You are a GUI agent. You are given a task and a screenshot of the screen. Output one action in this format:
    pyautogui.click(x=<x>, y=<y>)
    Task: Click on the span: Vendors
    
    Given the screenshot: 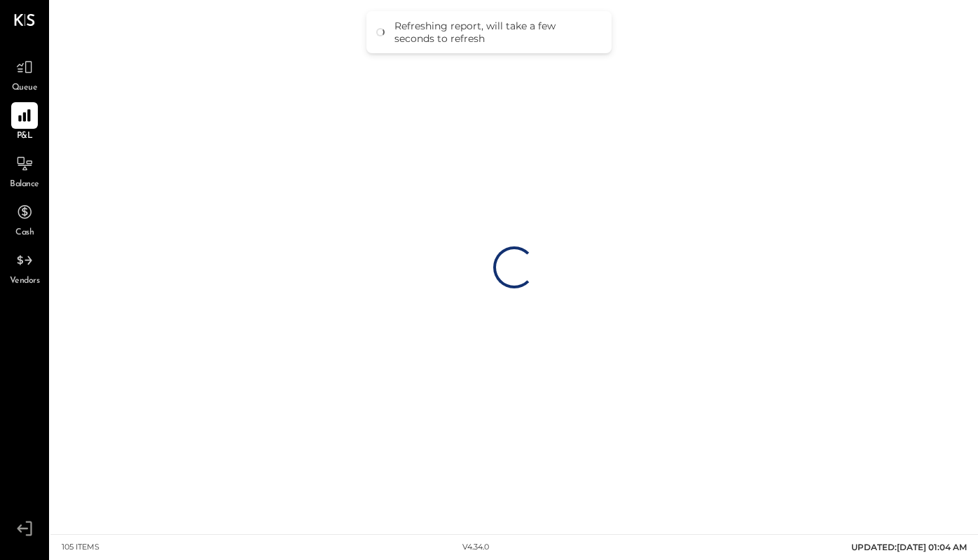 What is the action you would take?
    pyautogui.click(x=24, y=281)
    